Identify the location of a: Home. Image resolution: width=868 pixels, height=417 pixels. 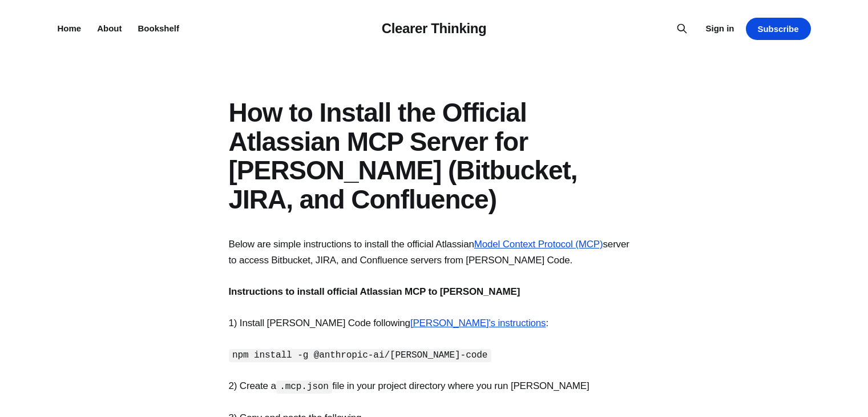
(69, 28).